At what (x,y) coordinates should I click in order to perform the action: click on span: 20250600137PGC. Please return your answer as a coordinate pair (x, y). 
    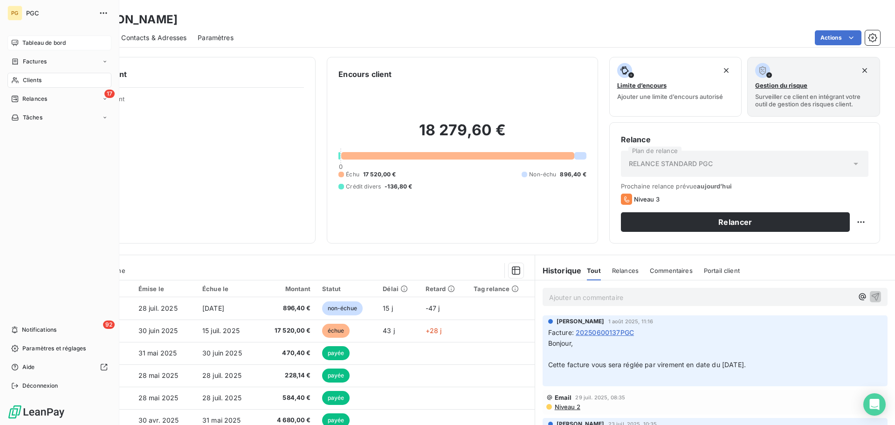
    Looking at the image, I should click on (605, 332).